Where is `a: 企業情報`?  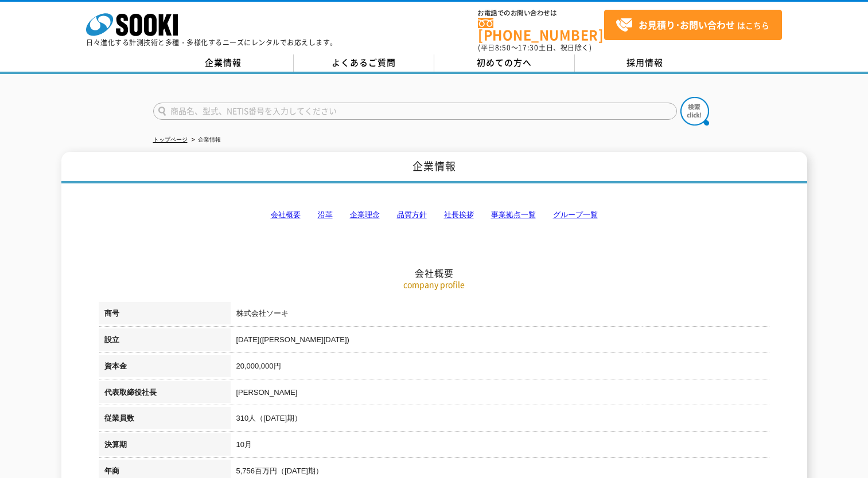
a: 企業情報 is located at coordinates (223, 63).